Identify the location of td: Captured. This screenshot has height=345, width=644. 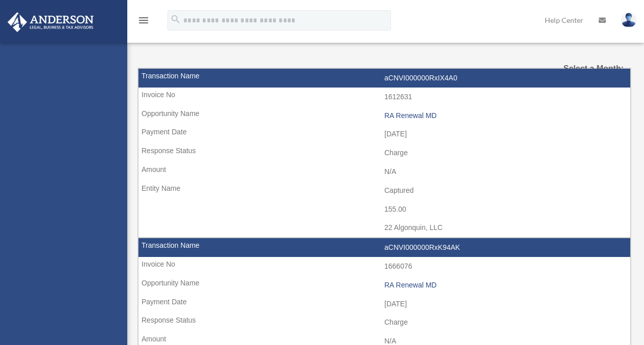
(385, 191).